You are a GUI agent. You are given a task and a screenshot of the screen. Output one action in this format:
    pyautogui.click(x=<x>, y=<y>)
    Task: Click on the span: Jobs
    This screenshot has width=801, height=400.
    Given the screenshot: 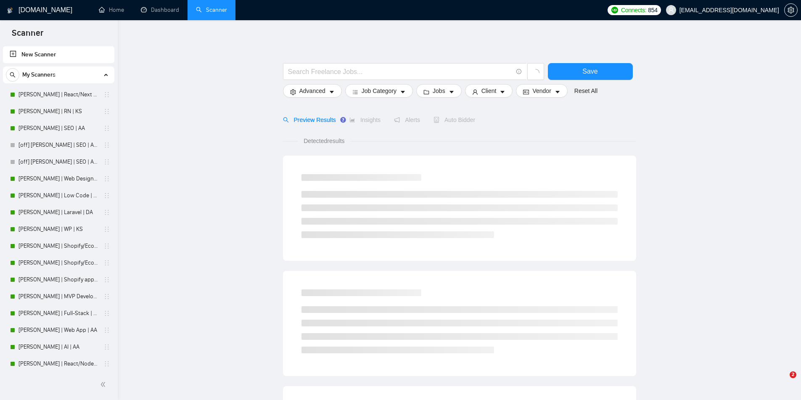 What is the action you would take?
    pyautogui.click(x=439, y=91)
    